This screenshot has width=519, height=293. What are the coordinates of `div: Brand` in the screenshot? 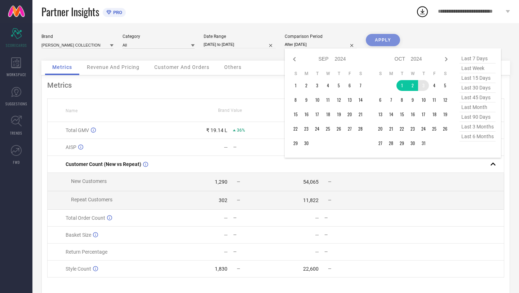 It's located at (77, 36).